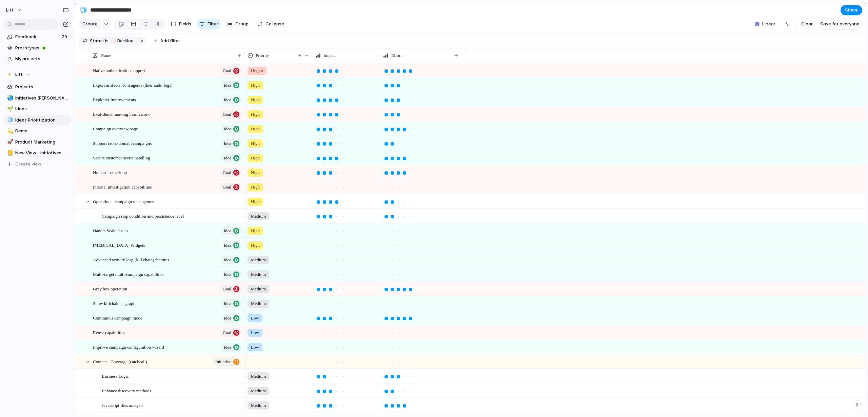  Describe the element at coordinates (114, 303) in the screenshot. I see `span: Show killchain as graph` at that location.